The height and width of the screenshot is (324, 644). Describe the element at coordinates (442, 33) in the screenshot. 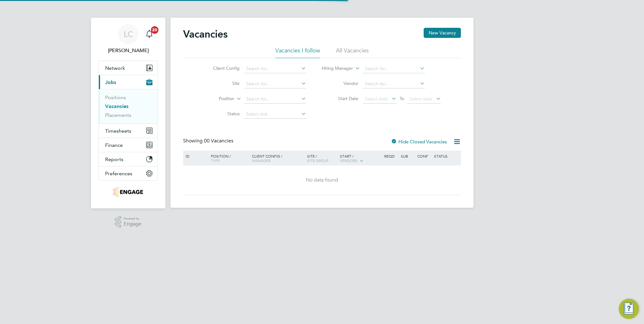

I see `button: New Vacancy` at that location.